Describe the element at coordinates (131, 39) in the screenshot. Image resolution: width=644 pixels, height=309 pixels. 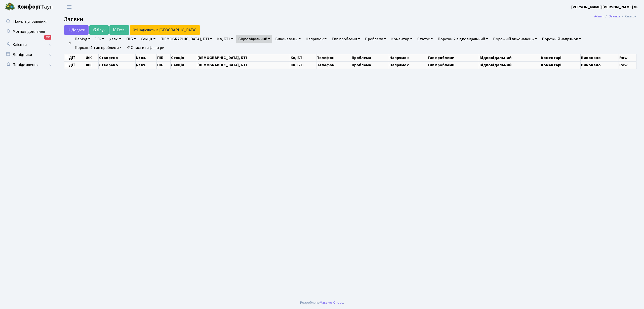
I see `a: ПІБ` at that location.